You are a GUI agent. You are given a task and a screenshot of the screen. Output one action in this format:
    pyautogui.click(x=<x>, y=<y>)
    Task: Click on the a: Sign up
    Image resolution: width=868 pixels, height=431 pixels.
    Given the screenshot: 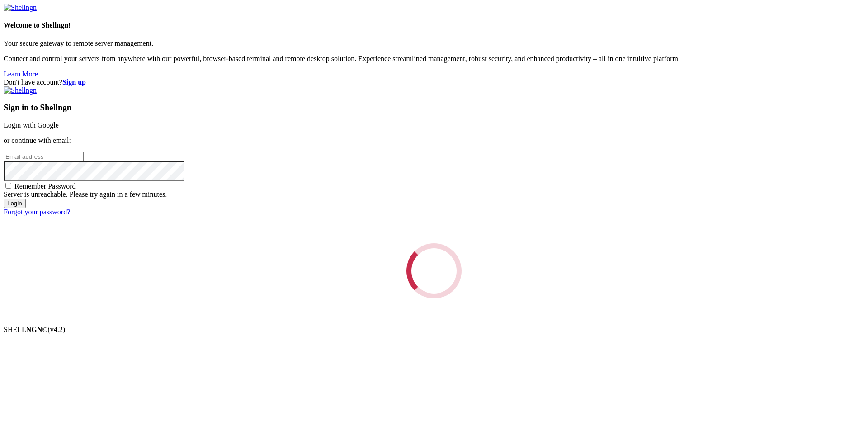 What is the action you would take?
    pyautogui.click(x=74, y=82)
    